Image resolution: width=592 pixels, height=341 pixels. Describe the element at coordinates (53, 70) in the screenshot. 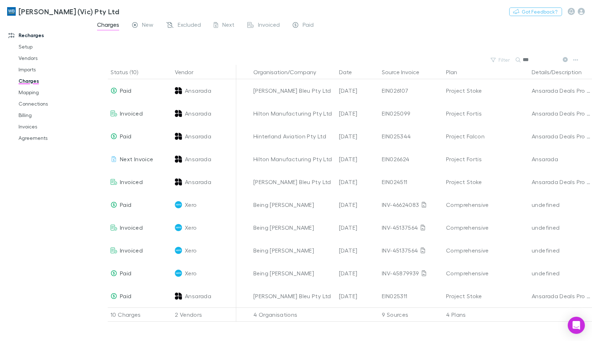

I see `a: Imports` at that location.